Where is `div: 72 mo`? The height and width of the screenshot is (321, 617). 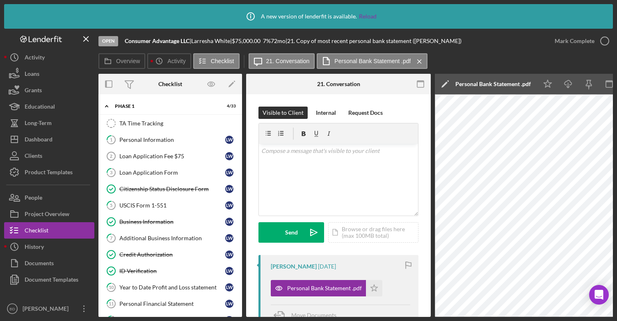
div: 72 mo is located at coordinates (278, 41).